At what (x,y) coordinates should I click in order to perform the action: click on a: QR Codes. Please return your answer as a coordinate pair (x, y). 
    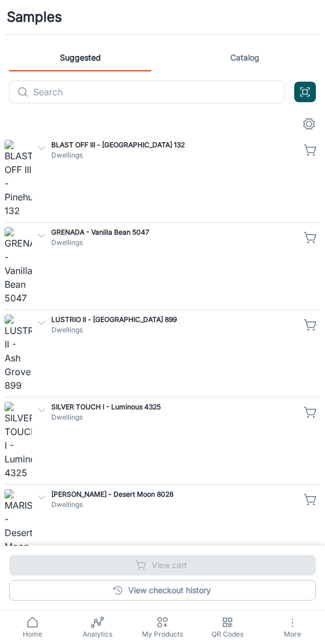
    Looking at the image, I should click on (228, 627).